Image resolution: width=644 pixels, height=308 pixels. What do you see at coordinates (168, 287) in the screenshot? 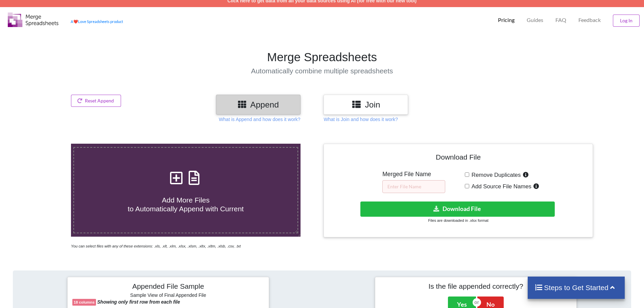
I see `h4: Appended File Sample` at bounding box center [168, 287].